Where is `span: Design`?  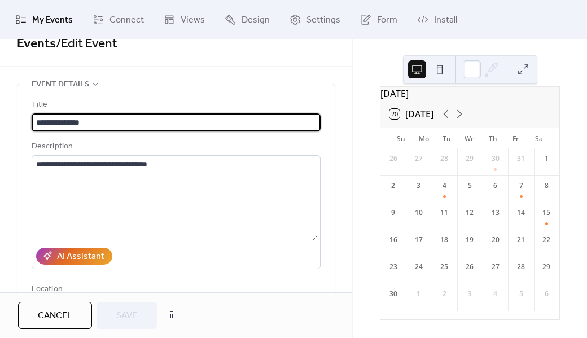 span: Design is located at coordinates (256, 20).